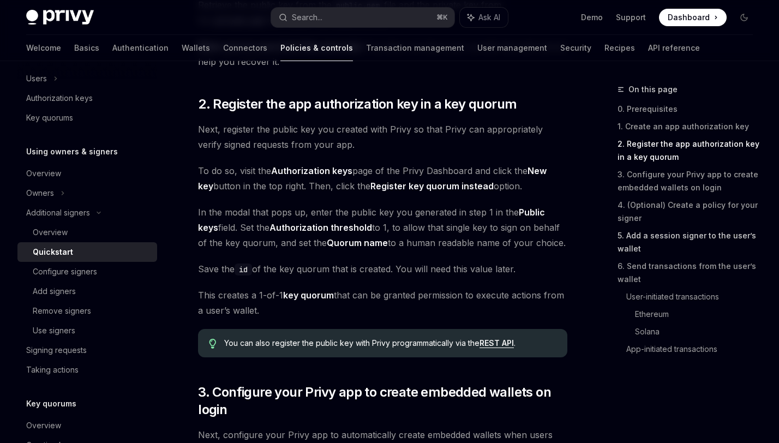  What do you see at coordinates (87, 330) in the screenshot?
I see `a: Use signers` at bounding box center [87, 330].